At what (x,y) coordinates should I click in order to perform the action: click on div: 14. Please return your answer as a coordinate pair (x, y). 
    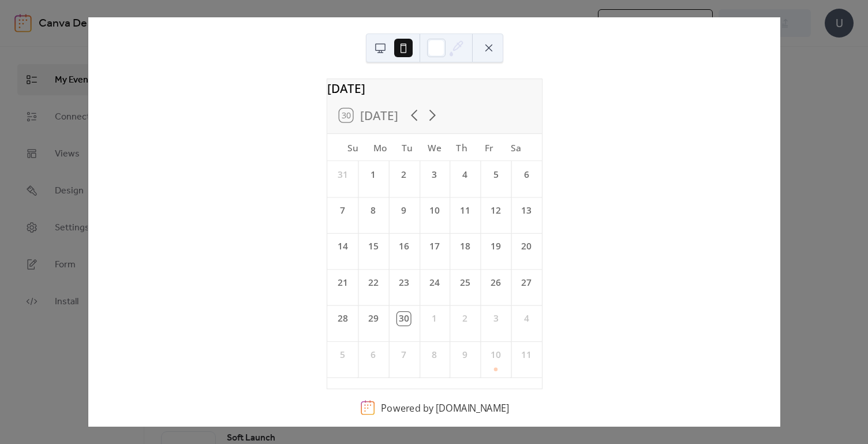
    Looking at the image, I should click on (341, 246).